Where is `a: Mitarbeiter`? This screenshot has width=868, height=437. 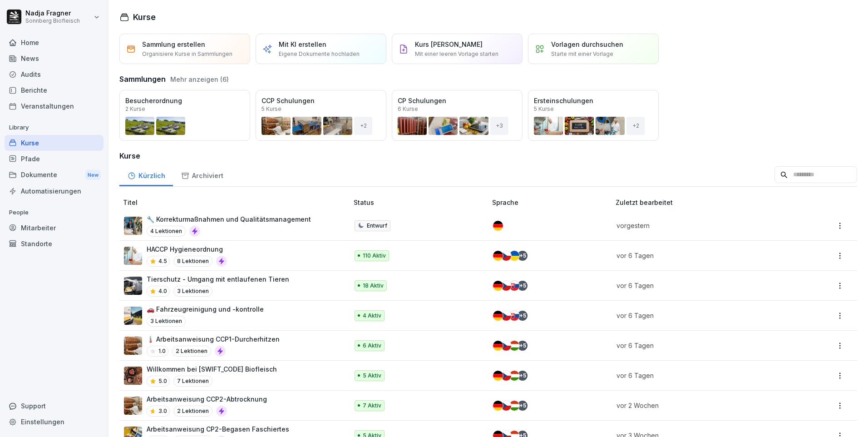 a: Mitarbeiter is located at coordinates (54, 227).